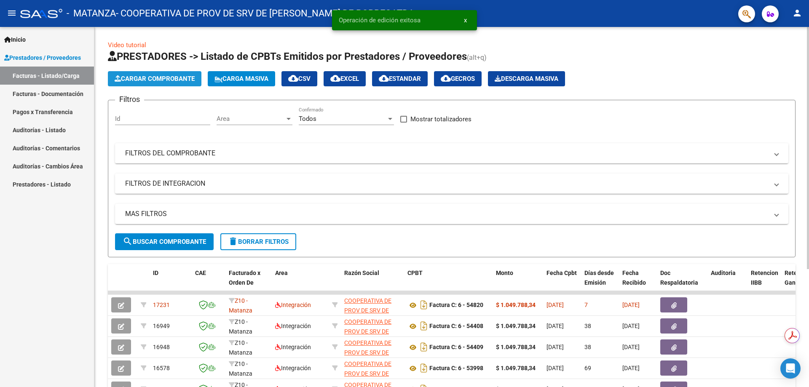 This screenshot has height=387, width=809. I want to click on button: Descarga Masiva, so click(526, 79).